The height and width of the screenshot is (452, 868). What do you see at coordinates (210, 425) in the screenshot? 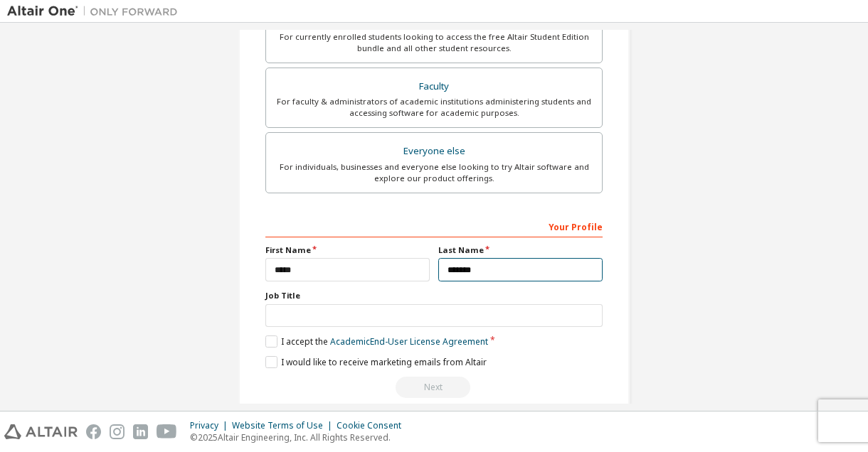
I see `div: Privacy` at bounding box center [210, 425].